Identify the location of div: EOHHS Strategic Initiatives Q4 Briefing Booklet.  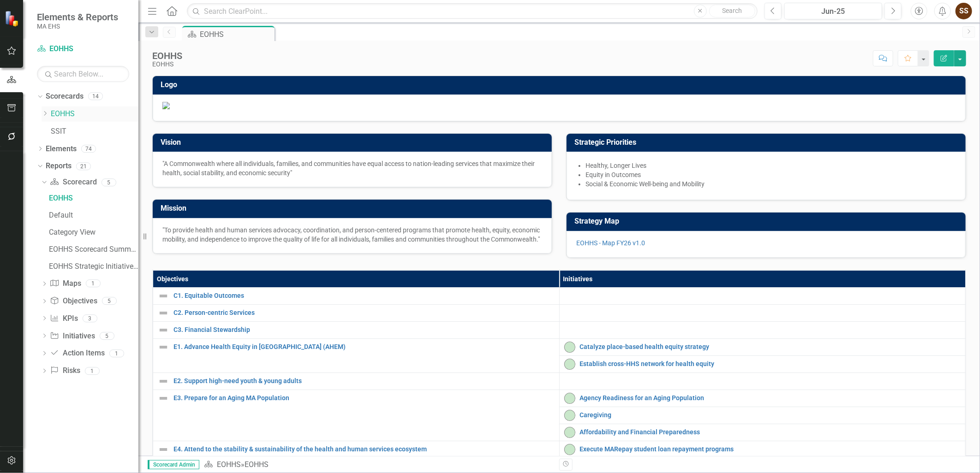
(94, 266).